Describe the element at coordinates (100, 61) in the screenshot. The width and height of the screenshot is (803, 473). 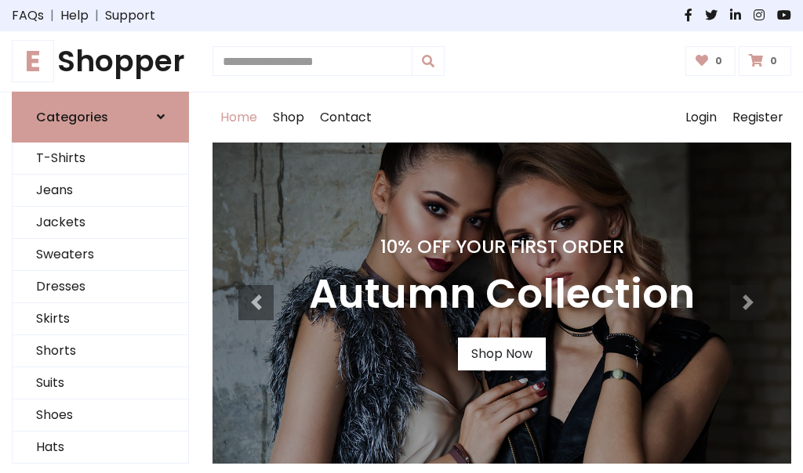
I see `a: EShopper` at that location.